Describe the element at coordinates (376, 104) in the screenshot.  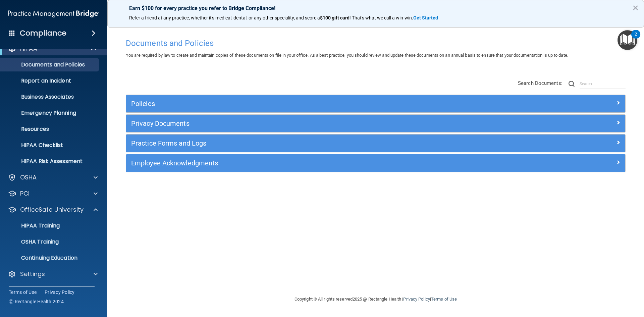
I see `a: Policies` at that location.